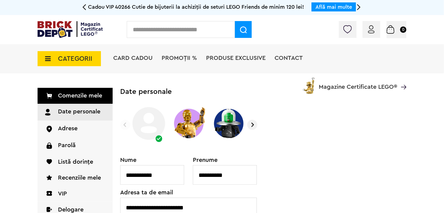 The width and height of the screenshot is (444, 213). Describe the element at coordinates (189, 192) in the screenshot. I see `label: Adresa ta de email` at that location.